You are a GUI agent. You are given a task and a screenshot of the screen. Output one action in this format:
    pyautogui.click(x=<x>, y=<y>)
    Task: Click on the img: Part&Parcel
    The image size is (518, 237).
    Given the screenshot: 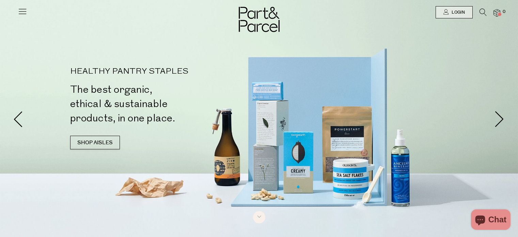 What is the action you would take?
    pyautogui.click(x=259, y=19)
    